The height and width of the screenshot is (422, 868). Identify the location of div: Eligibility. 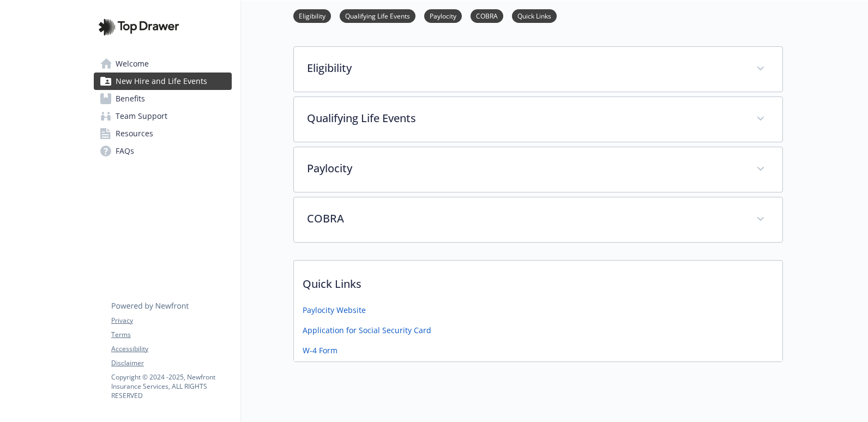
(538, 70).